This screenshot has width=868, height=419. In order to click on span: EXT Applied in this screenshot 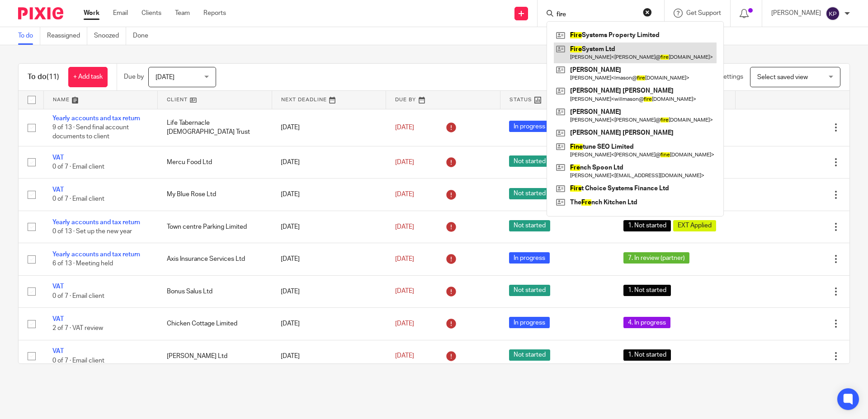, I will do `click(695, 225)`.